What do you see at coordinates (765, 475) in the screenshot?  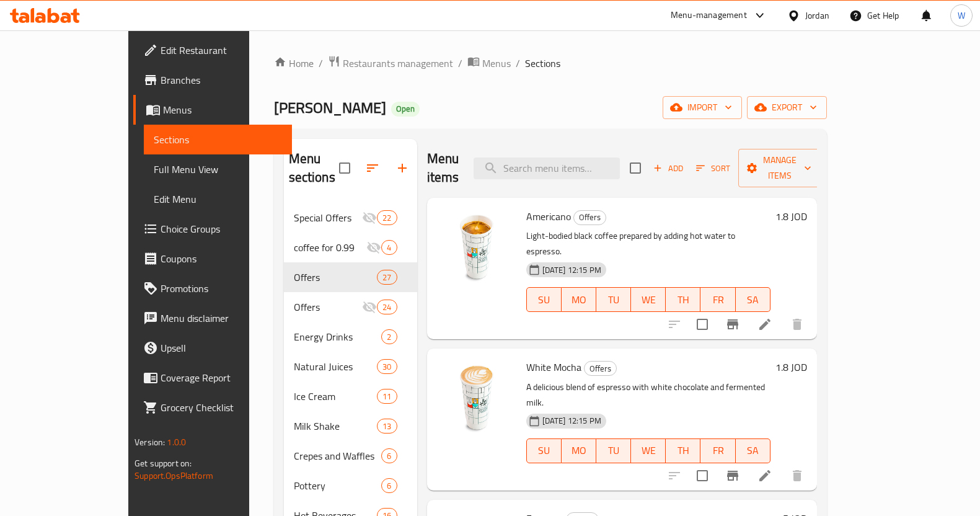 I see `a: Edit menu item` at bounding box center [765, 475].